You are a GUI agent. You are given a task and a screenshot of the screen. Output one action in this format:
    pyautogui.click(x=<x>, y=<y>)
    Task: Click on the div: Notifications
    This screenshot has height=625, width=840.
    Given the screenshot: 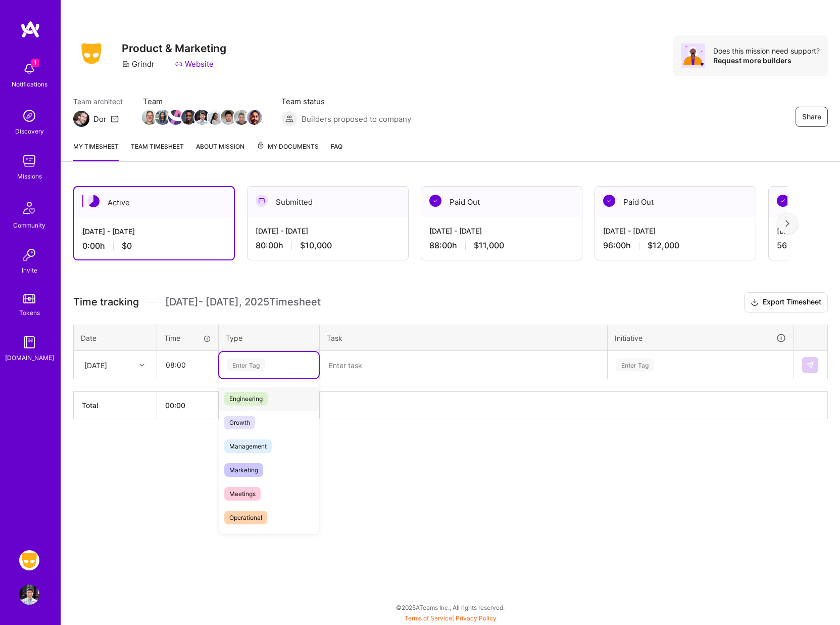 What is the action you would take?
    pyautogui.click(x=29, y=84)
    